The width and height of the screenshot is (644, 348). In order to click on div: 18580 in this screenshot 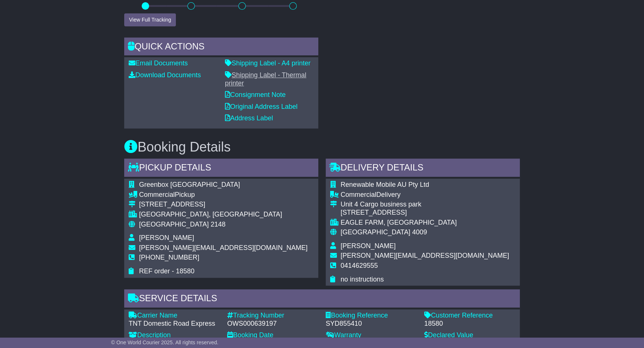, I will do `click(470, 324)`.